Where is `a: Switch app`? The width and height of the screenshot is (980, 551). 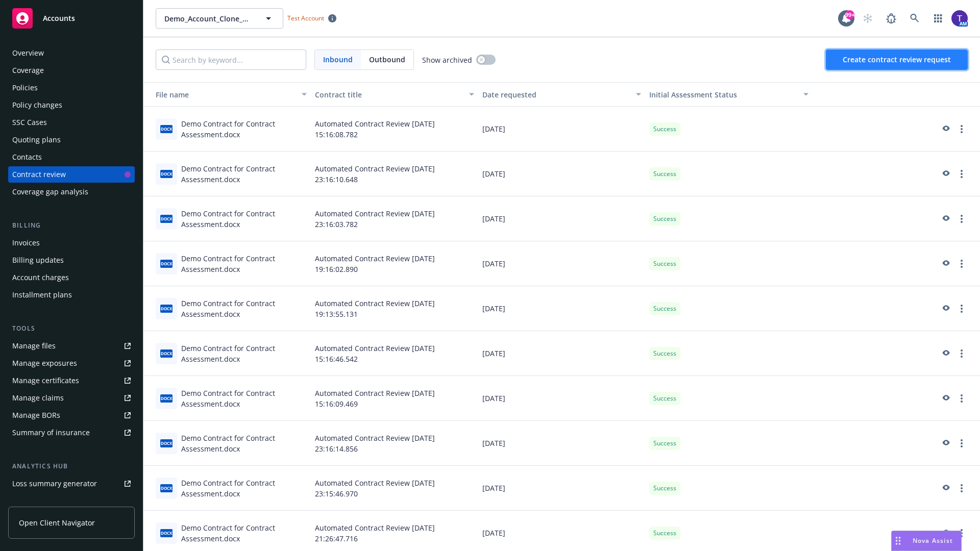
a: Switch app is located at coordinates (939, 18).